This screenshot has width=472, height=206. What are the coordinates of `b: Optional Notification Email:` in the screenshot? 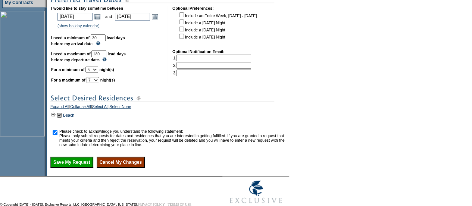 It's located at (198, 51).